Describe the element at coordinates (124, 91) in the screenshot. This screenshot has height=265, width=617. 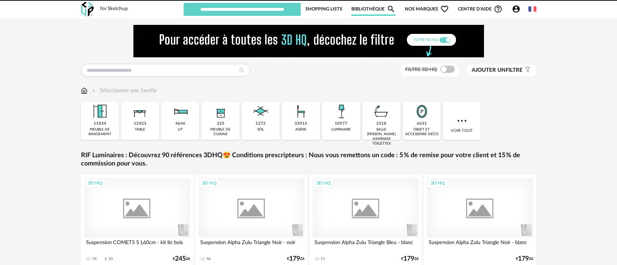
I see `div: Sélectionner une famille` at that location.